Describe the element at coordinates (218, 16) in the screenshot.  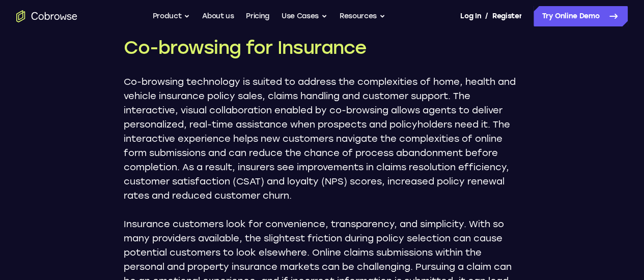
I see `a: About us` at that location.